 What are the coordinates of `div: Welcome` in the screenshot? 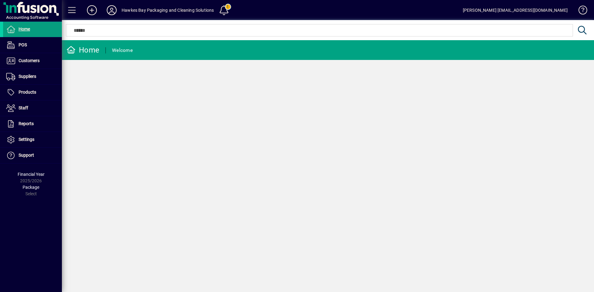 It's located at (122, 50).